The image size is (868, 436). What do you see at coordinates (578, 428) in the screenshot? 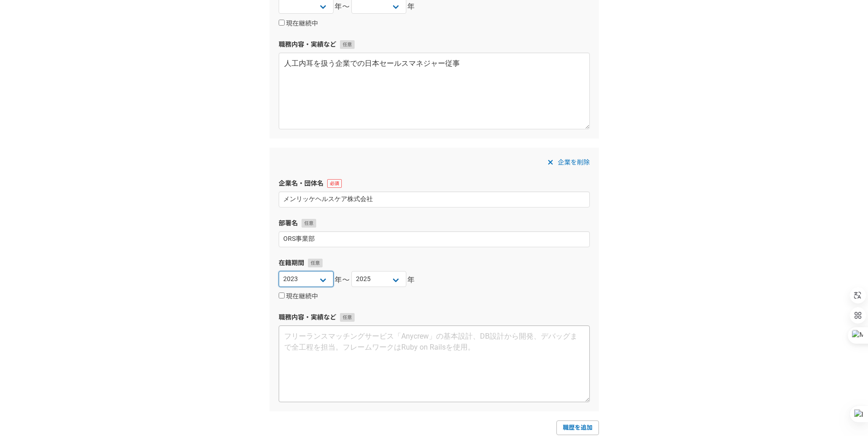
I see `a: 職歴を追加` at bounding box center [578, 428].